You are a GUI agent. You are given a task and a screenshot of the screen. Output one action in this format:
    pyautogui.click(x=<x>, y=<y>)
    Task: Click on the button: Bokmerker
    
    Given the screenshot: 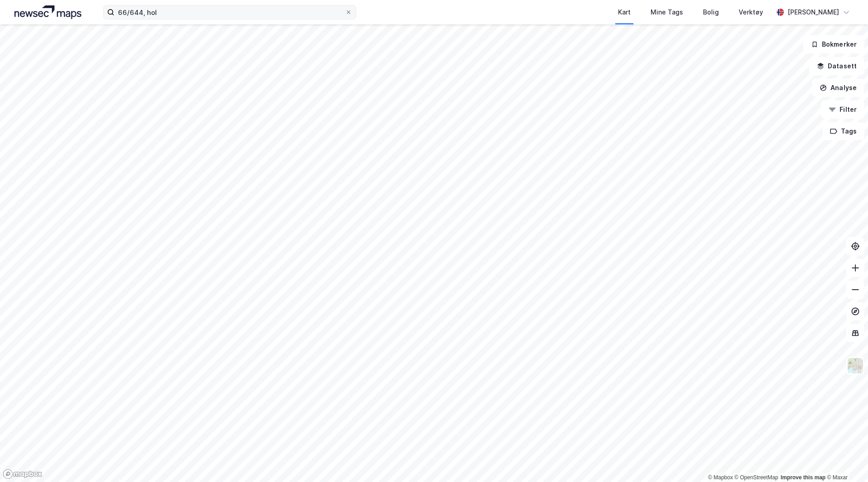 What is the action you would take?
    pyautogui.click(x=833, y=44)
    